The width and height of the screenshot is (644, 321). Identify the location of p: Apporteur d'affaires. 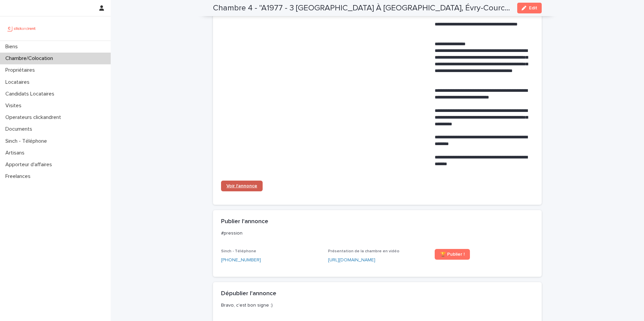
(30, 165).